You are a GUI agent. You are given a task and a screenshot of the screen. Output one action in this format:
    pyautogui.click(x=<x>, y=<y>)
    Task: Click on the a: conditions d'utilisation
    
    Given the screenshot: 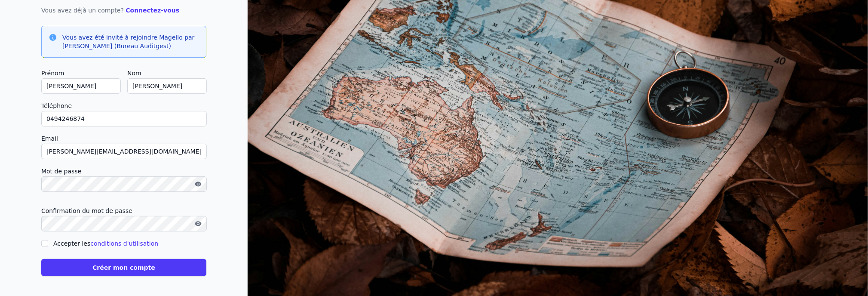 What is the action you would take?
    pyautogui.click(x=125, y=244)
    